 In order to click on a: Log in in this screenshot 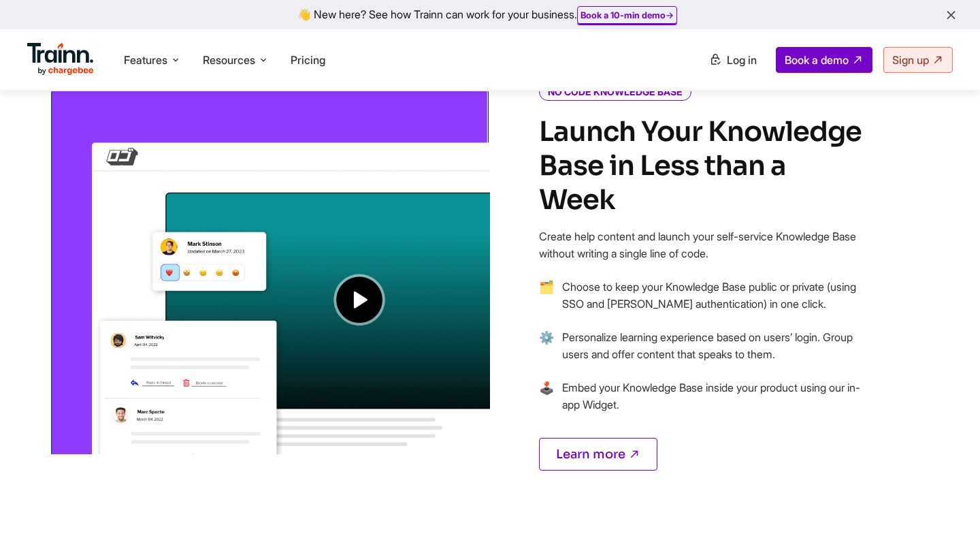, I will do `click(733, 60)`.